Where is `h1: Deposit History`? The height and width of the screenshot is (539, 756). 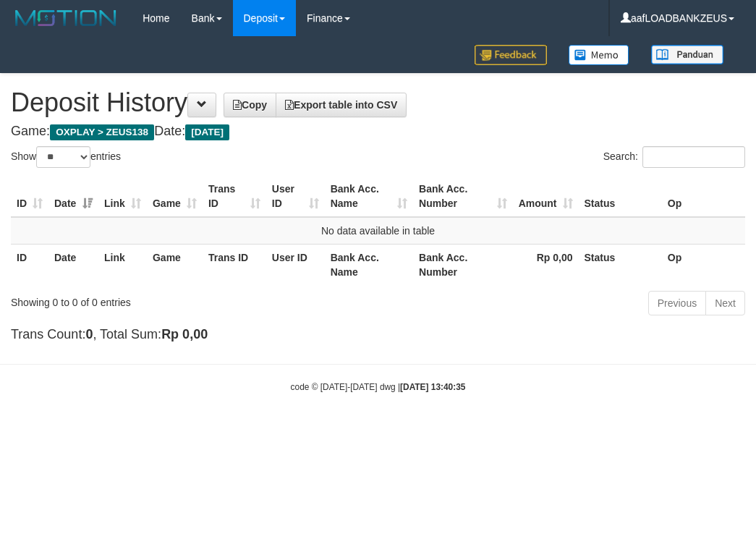 h1: Deposit History is located at coordinates (378, 103).